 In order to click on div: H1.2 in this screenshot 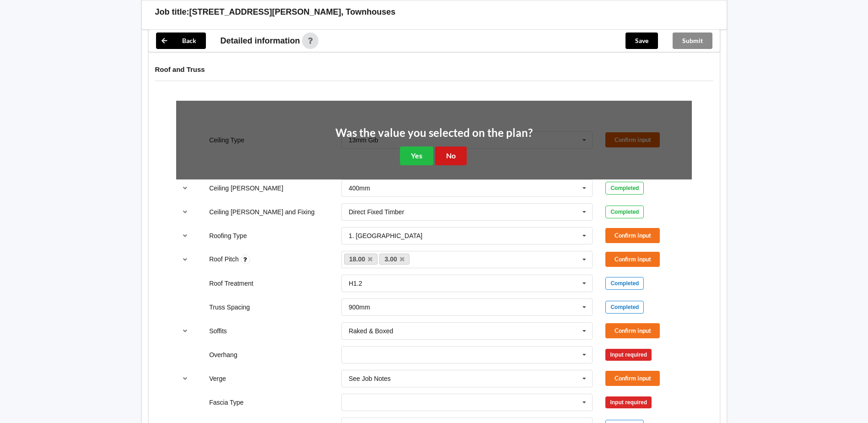, I will do `click(355, 283)`.